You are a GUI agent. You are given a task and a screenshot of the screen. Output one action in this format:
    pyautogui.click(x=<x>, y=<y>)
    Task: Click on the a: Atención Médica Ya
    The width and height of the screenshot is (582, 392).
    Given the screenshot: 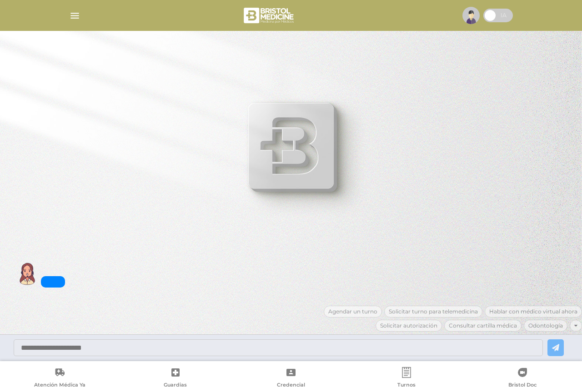 What is the action you would take?
    pyautogui.click(x=59, y=378)
    